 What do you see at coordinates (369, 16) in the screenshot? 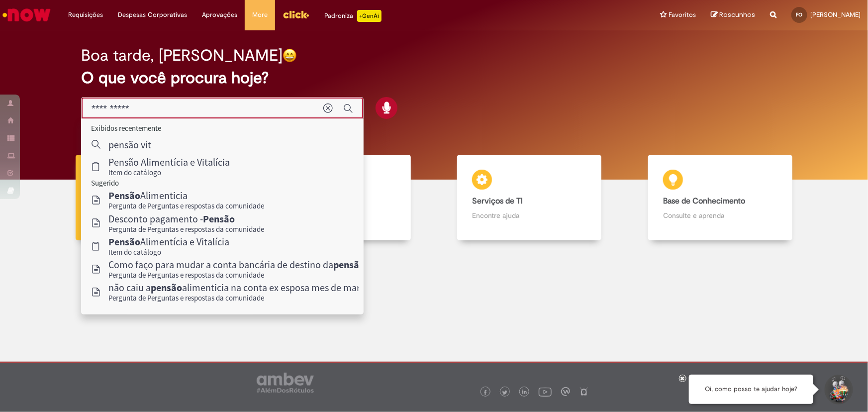
I see `p: +GenAi` at bounding box center [369, 16].